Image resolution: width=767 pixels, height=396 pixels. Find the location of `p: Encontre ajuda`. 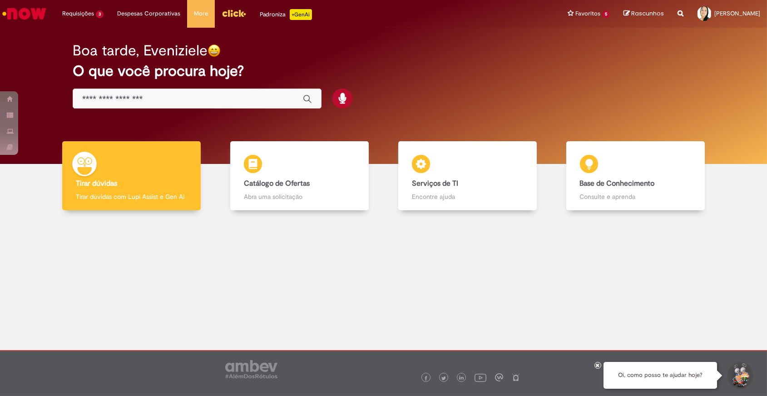

p: Encontre ajuda is located at coordinates (467, 197).